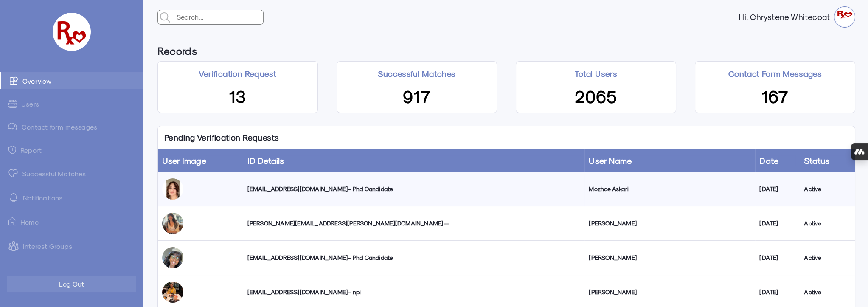  What do you see at coordinates (12, 222) in the screenshot?
I see `img: ic-home.png` at bounding box center [12, 222].